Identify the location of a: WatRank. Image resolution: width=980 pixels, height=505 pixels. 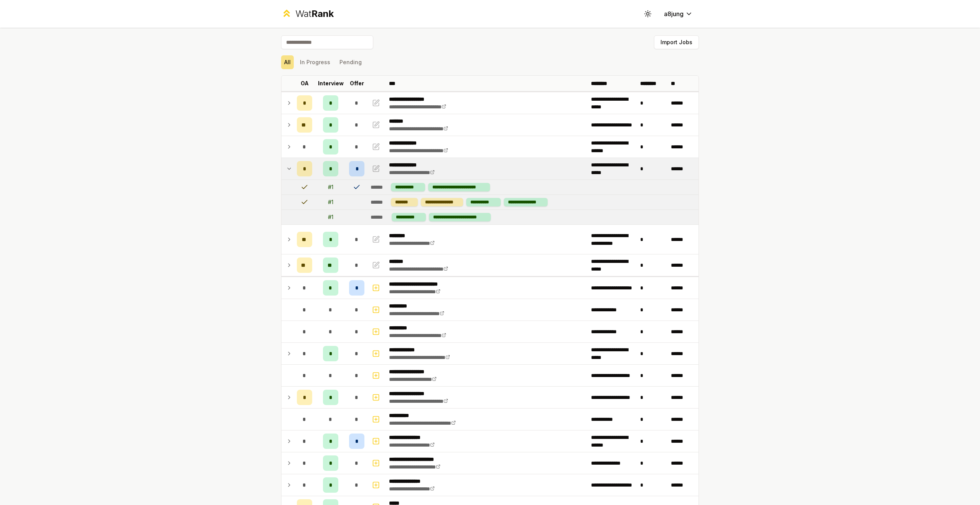
(307, 14).